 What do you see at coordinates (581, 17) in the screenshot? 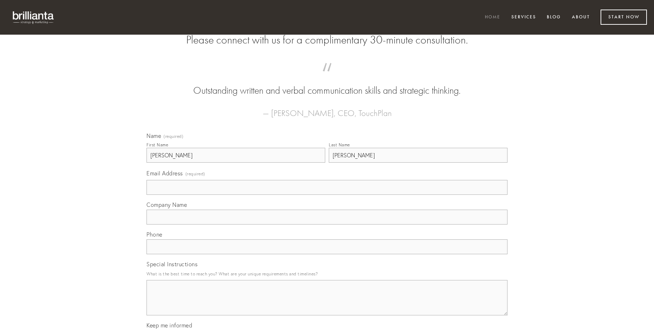
I see `a: About` at bounding box center [581, 17].